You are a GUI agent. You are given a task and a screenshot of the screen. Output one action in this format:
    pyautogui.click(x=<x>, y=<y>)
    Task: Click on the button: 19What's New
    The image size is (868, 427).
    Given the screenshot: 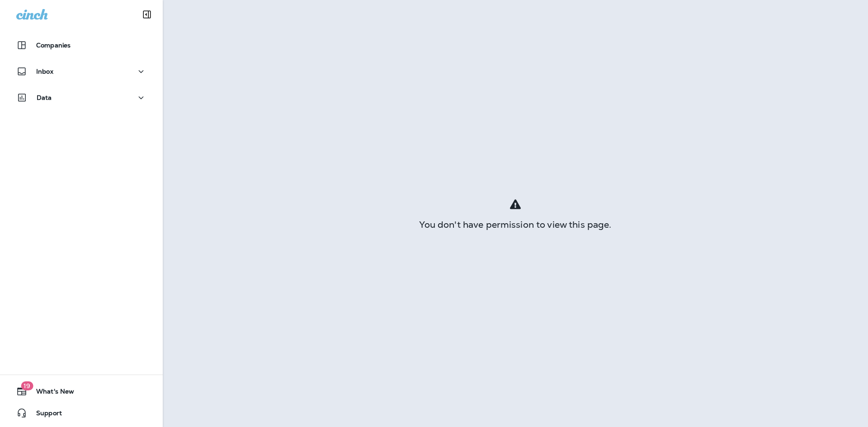 What is the action you would take?
    pyautogui.click(x=82, y=391)
    